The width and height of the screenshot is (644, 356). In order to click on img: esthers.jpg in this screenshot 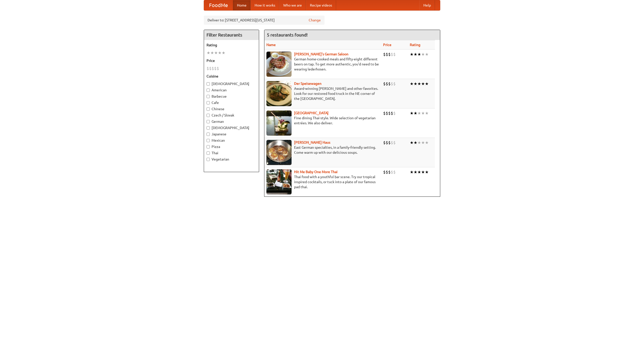, I will do `click(279, 64)`.